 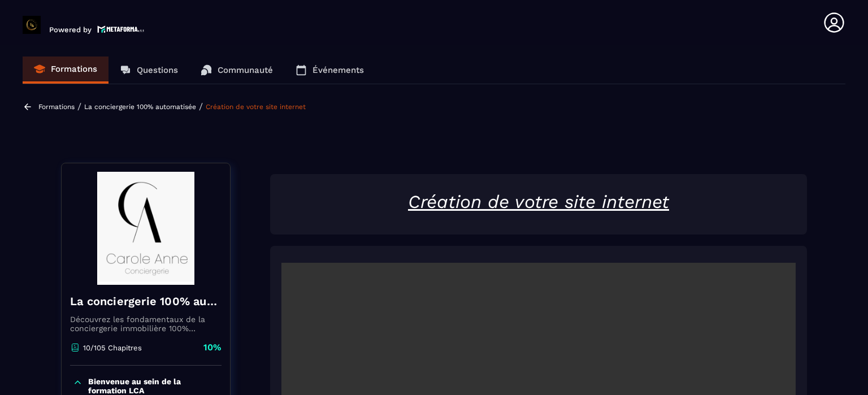 What do you see at coordinates (113, 348) in the screenshot?
I see `p: 10/105 Chapitres` at bounding box center [113, 348].